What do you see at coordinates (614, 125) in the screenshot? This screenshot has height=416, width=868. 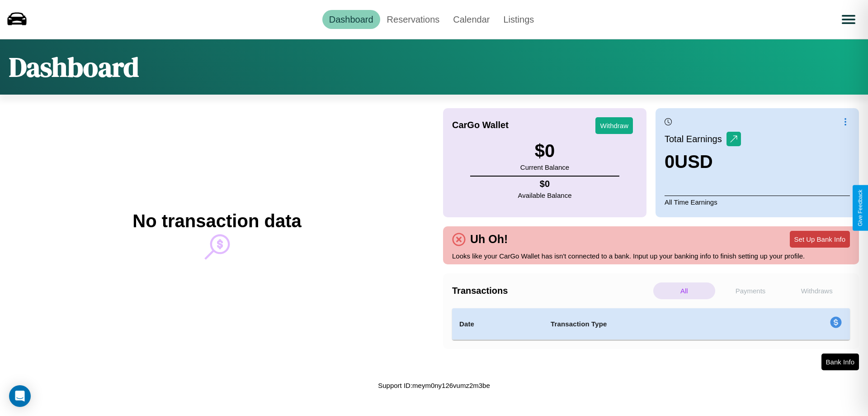 I see `button: Withdraw` at bounding box center [614, 125].